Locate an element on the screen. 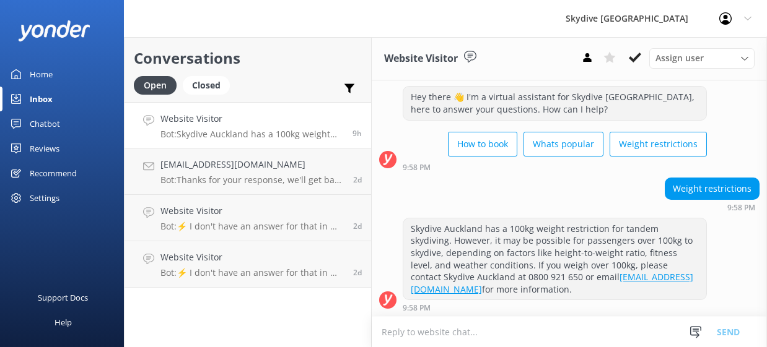 The image size is (767, 347). div: Help is located at coordinates (63, 323).